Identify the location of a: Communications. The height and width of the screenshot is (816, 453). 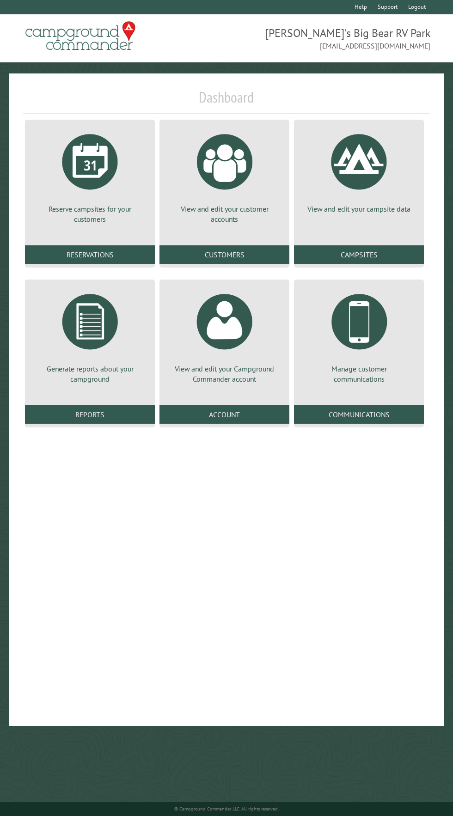
(359, 415).